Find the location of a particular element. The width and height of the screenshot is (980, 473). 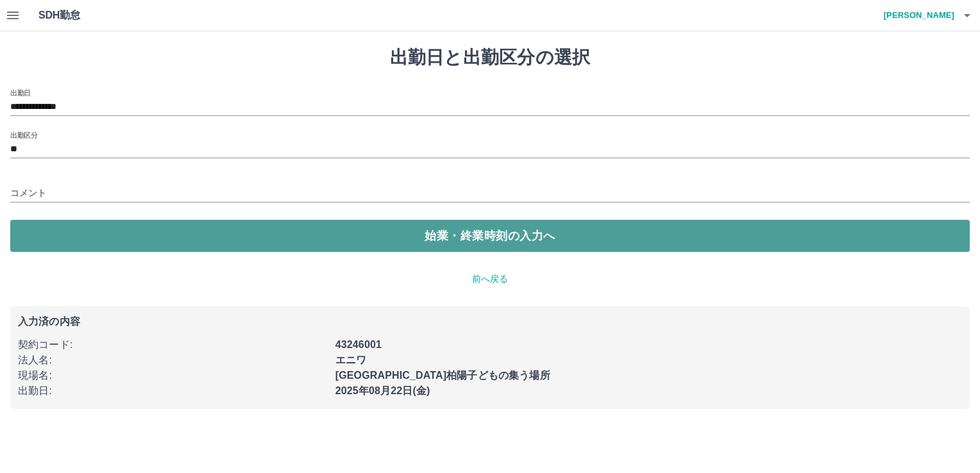

label: 出勤日 is located at coordinates (21, 92).